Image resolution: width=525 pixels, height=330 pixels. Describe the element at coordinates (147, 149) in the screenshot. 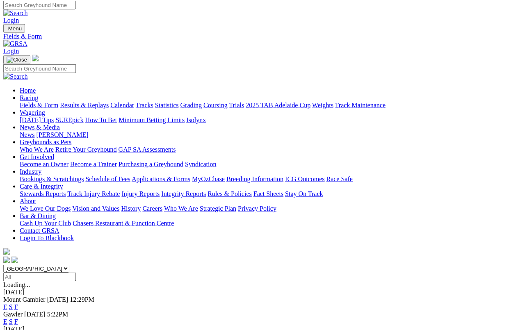

I see `a: GAP SA Assessments` at that location.